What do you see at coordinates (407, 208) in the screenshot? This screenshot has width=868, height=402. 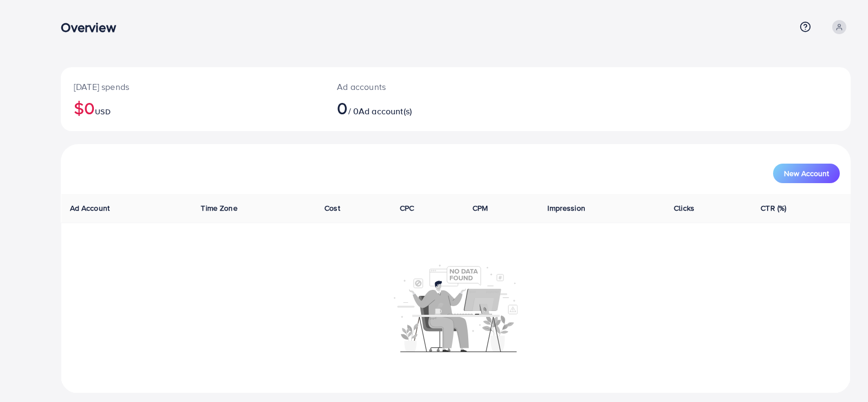 I see `span: CPC` at bounding box center [407, 208].